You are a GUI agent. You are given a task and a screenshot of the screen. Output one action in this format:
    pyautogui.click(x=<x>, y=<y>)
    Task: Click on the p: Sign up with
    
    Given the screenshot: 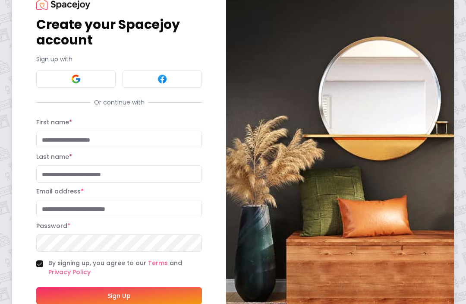 What is the action you would take?
    pyautogui.click(x=119, y=60)
    